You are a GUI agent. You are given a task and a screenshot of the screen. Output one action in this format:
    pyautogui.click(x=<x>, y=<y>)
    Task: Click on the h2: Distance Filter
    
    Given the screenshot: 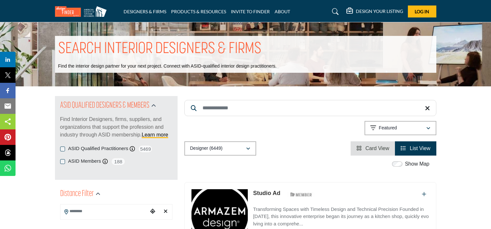 What is the action you would take?
    pyautogui.click(x=77, y=194)
    